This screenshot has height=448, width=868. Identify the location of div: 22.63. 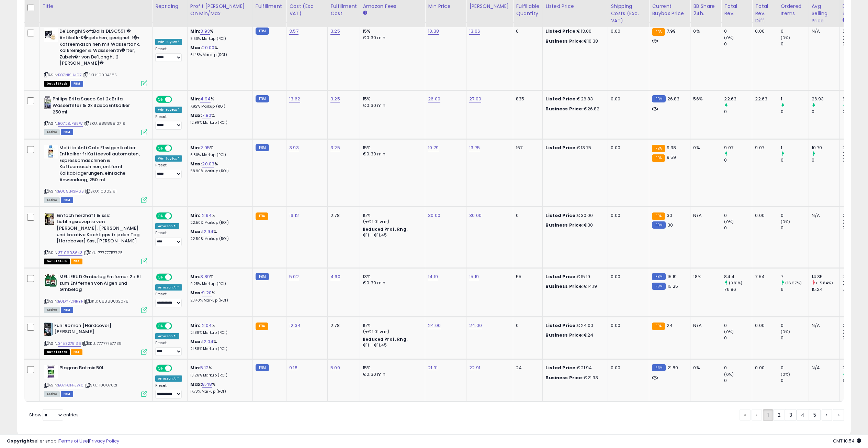
(738, 99).